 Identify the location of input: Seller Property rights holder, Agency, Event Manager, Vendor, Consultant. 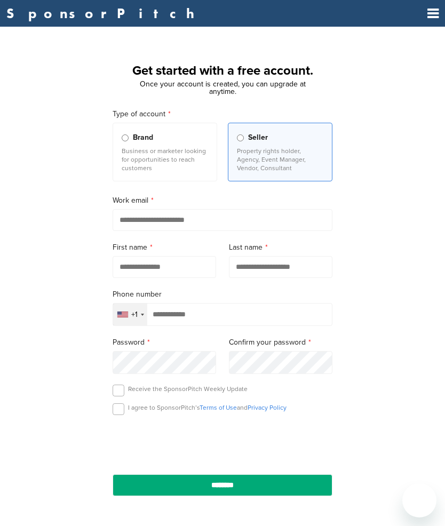
(240, 138).